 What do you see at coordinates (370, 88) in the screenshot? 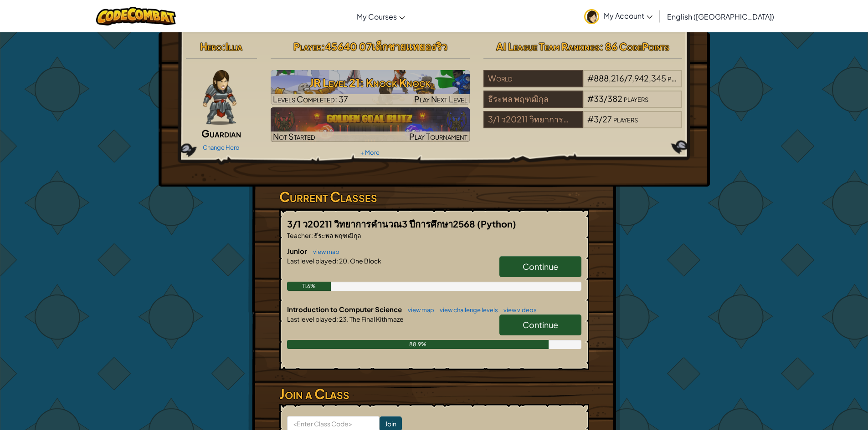
I see `a: Play Next Level` at bounding box center [370, 88].